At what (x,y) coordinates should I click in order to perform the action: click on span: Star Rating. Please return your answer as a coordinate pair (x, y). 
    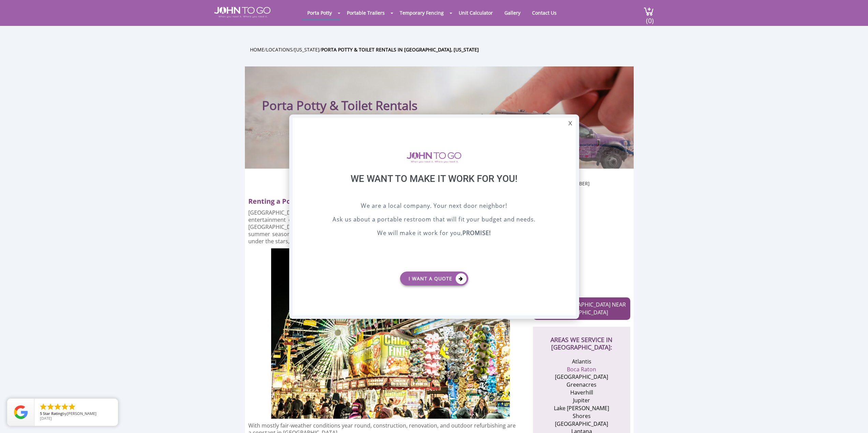
    Looking at the image, I should click on (53, 413).